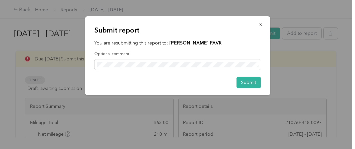 The width and height of the screenshot is (355, 149). Describe the element at coordinates (248, 83) in the screenshot. I see `button: Submit` at that location.